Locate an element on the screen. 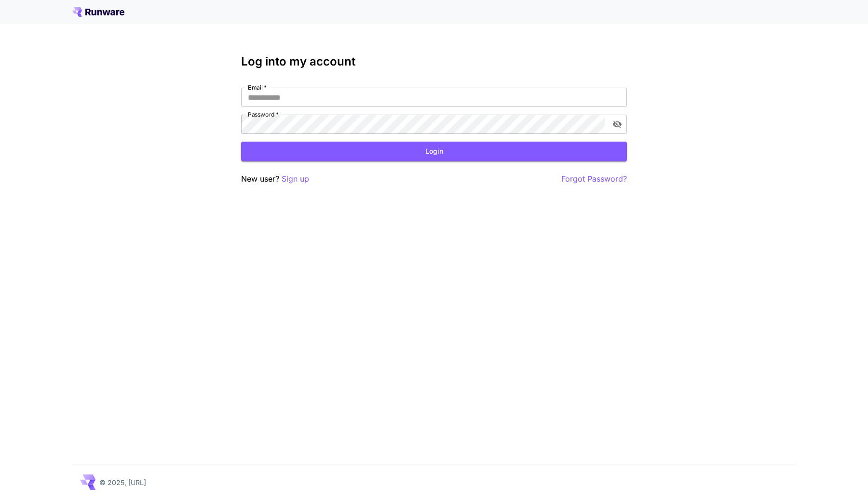 This screenshot has width=868, height=500. p: Forgot Password? is located at coordinates (594, 179).